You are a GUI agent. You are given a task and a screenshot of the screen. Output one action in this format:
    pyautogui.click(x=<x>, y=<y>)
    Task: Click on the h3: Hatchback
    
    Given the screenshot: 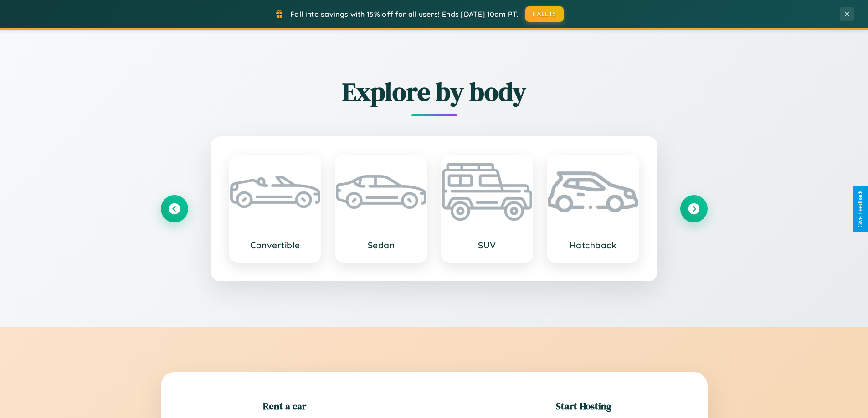 What is the action you would take?
    pyautogui.click(x=592, y=245)
    